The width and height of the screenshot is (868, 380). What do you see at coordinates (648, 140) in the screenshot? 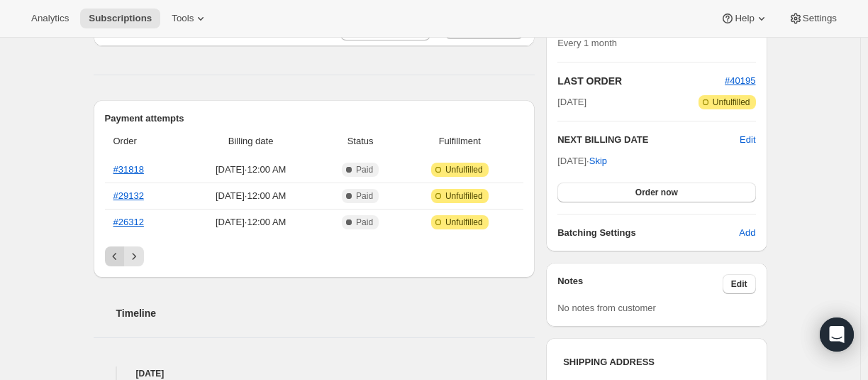
I see `h2: NEXT BILLING DATE` at bounding box center [648, 140].